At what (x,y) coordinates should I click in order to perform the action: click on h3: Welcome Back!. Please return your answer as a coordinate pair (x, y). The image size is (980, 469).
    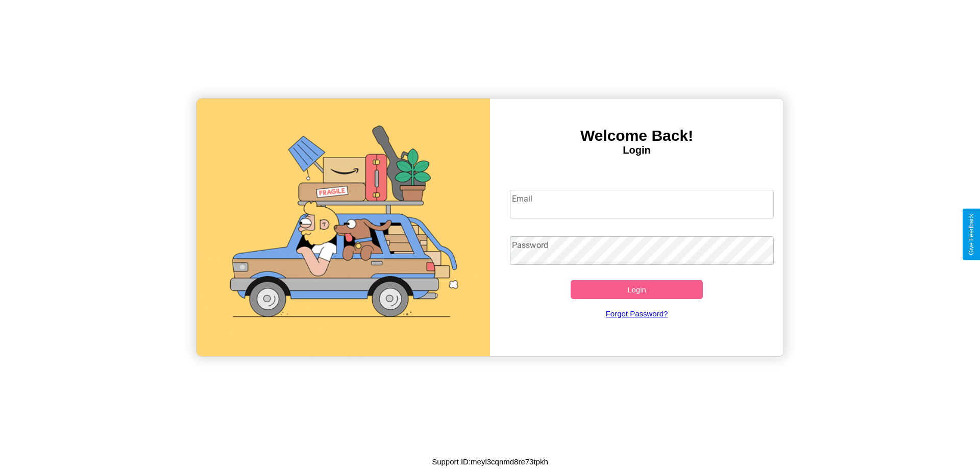
    Looking at the image, I should click on (637, 135).